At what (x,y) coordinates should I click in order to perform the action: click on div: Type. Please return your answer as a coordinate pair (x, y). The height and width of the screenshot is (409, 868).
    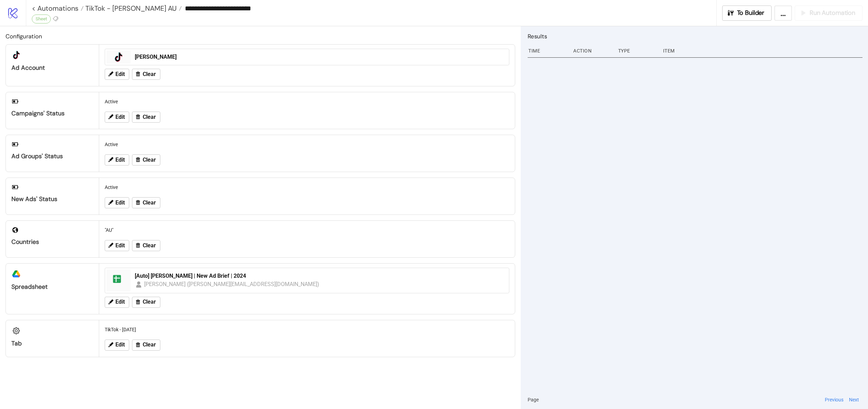
    Looking at the image, I should click on (638, 51).